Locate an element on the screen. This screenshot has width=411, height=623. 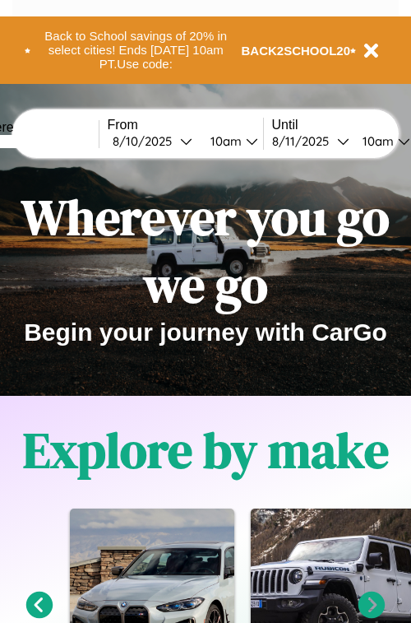
button: 8/10/2025 is located at coordinates (152, 141).